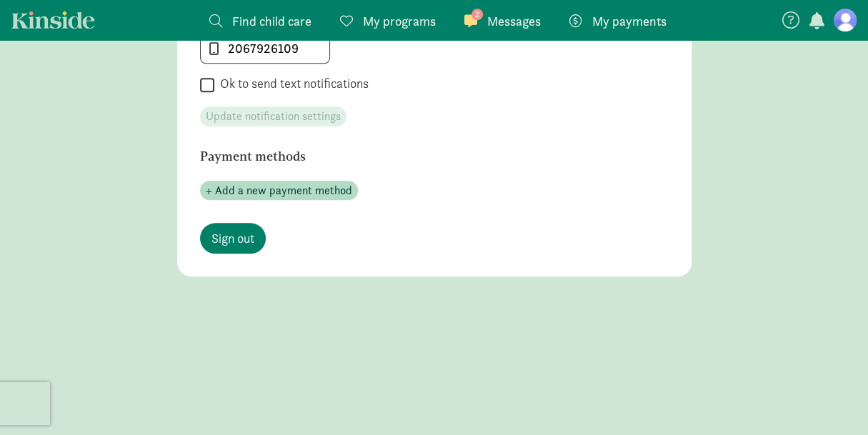 The width and height of the screenshot is (868, 435). What do you see at coordinates (233, 238) in the screenshot?
I see `span: Sign out` at bounding box center [233, 238].